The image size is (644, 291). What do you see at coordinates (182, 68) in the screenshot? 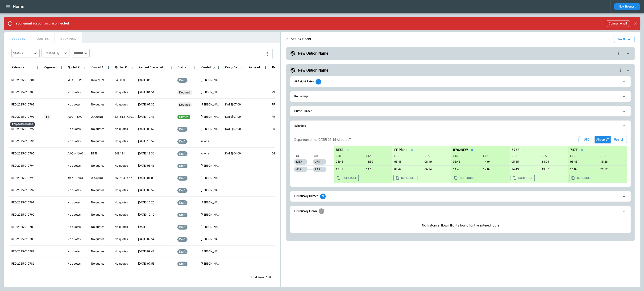
I see `div: Status` at bounding box center [182, 68].